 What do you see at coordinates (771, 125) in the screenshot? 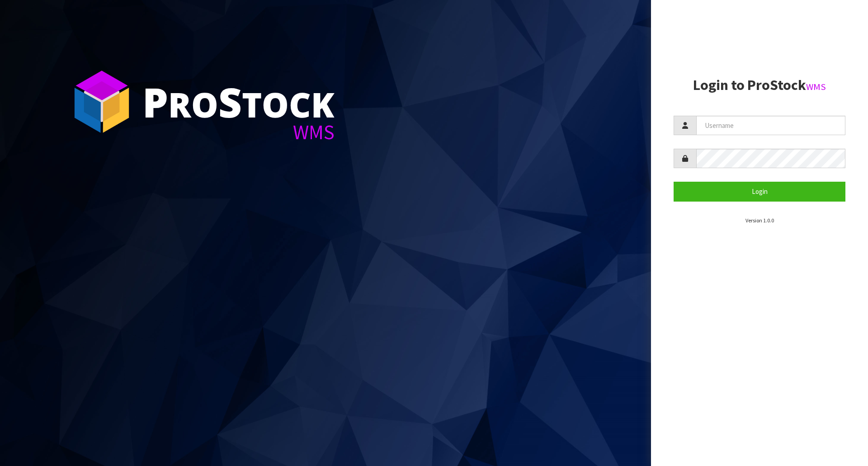
I see `input: Username` at bounding box center [771, 125].